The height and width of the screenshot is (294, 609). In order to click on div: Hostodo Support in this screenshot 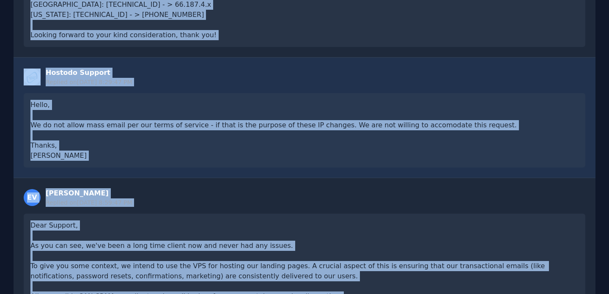, I will do `click(89, 73)`.